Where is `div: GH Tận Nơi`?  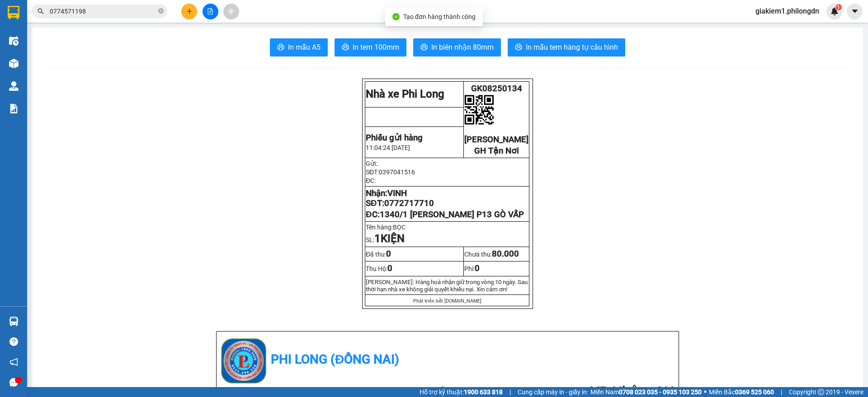 div: GH Tận Nơi is located at coordinates (118, 18).